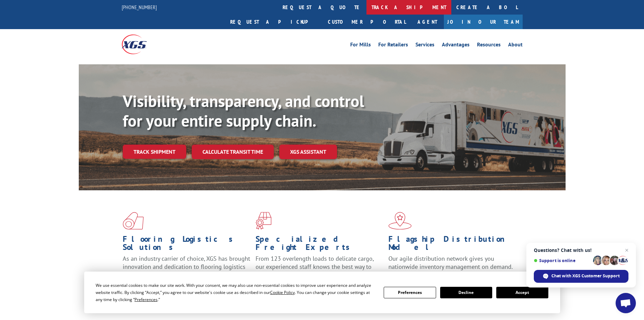 The height and width of the screenshot is (320, 644). What do you see at coordinates (322, 292) in the screenshot?
I see `div: Cookie Consent Prompt` at bounding box center [322, 292].